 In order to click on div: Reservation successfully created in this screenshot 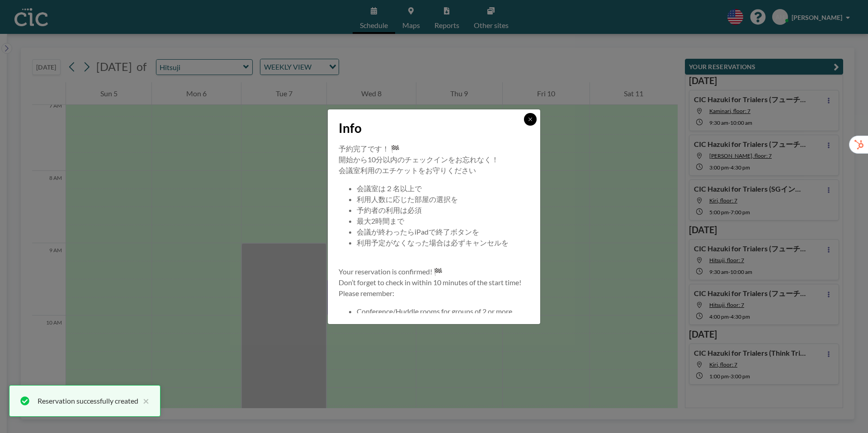, I will do `click(88, 401)`.